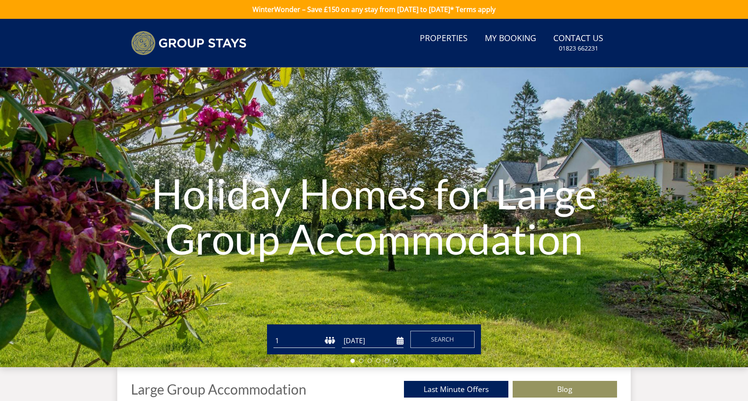  What do you see at coordinates (565, 389) in the screenshot?
I see `a: Blog` at bounding box center [565, 389].